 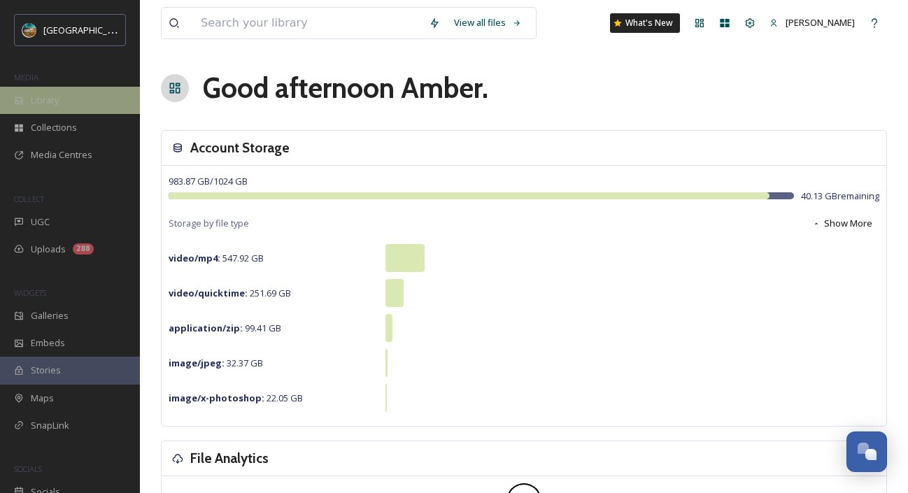 What do you see at coordinates (62, 155) in the screenshot?
I see `span: Media Centres` at bounding box center [62, 155].